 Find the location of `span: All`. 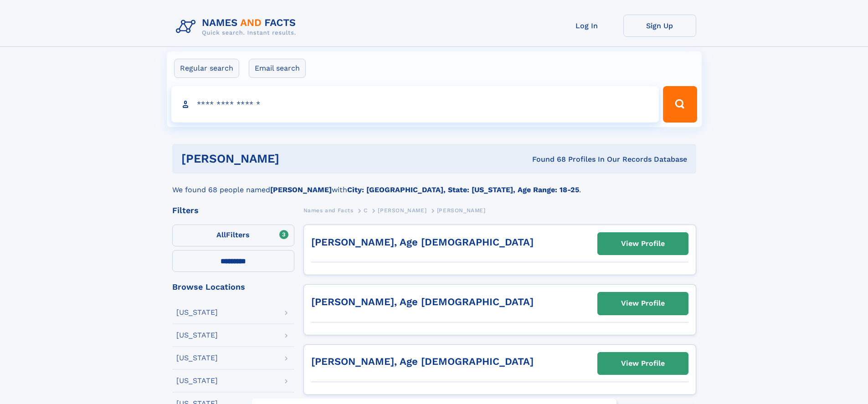

span: All is located at coordinates (221, 235).